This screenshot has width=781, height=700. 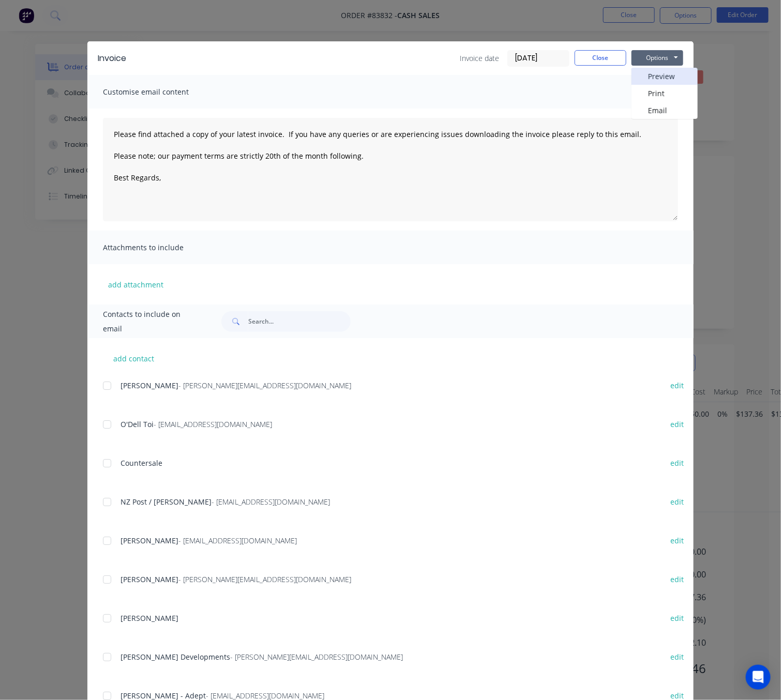 What do you see at coordinates (758, 678) in the screenshot?
I see `div: Open Intercom Messenger` at bounding box center [758, 678].